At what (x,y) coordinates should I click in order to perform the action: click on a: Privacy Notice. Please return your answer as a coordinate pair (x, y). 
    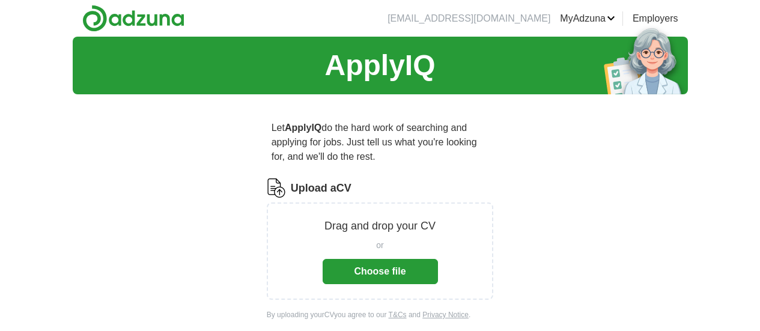
    Looking at the image, I should click on (445, 315).